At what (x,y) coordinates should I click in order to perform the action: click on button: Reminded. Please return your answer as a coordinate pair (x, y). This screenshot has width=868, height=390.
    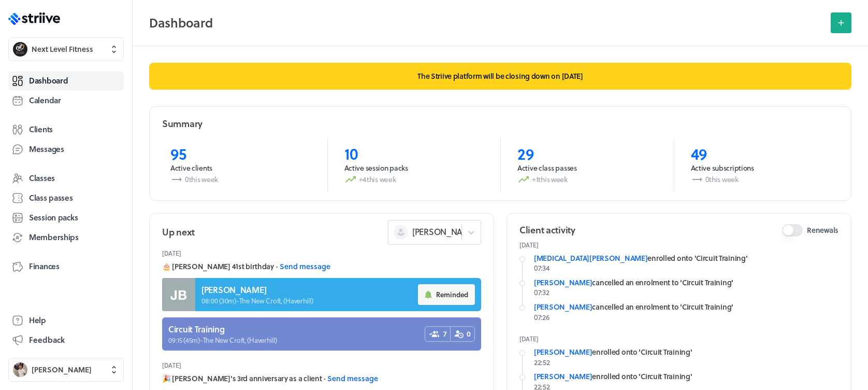
    Looking at the image, I should click on (447, 294).